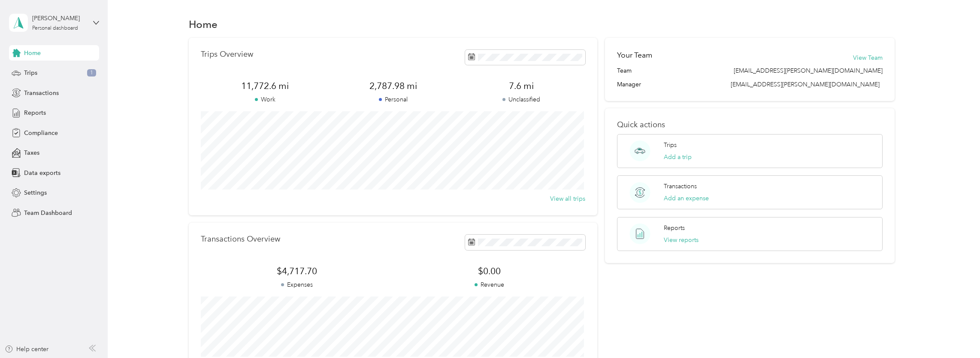 The height and width of the screenshot is (358, 980). What do you see at coordinates (629, 84) in the screenshot?
I see `span: Manager` at bounding box center [629, 84].